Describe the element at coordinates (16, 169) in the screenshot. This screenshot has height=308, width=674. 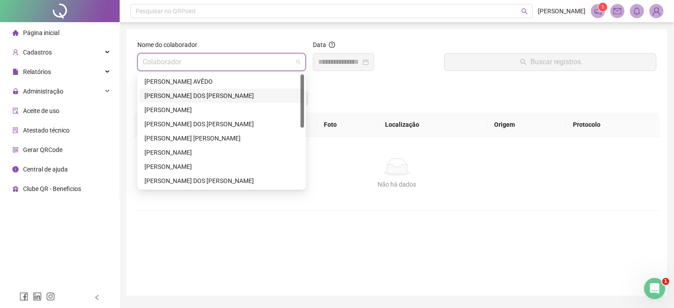
I see `span: info-circle` at that location.